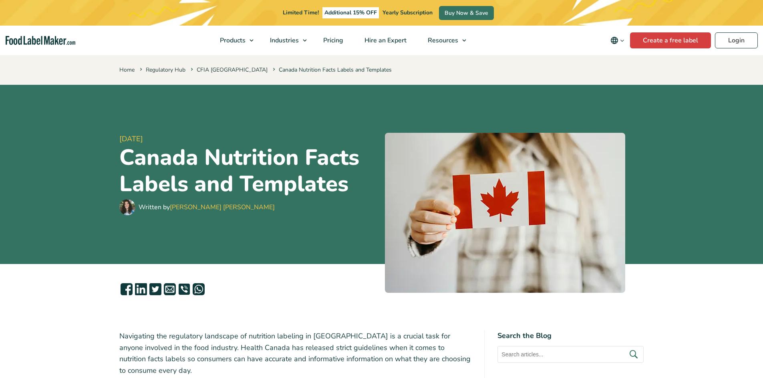 This screenshot has height=378, width=763. What do you see at coordinates (331, 70) in the screenshot?
I see `span: Canada Nutrition Facts Labels and Templates` at bounding box center [331, 70].